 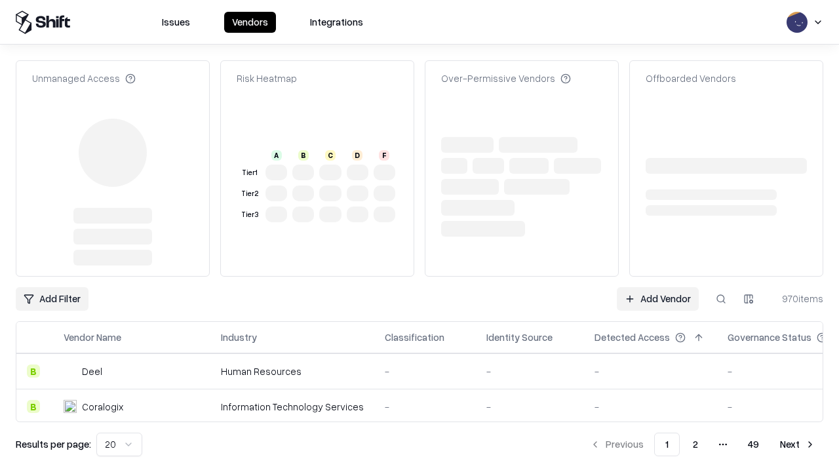 I want to click on div: Information Technology Services, so click(x=292, y=406).